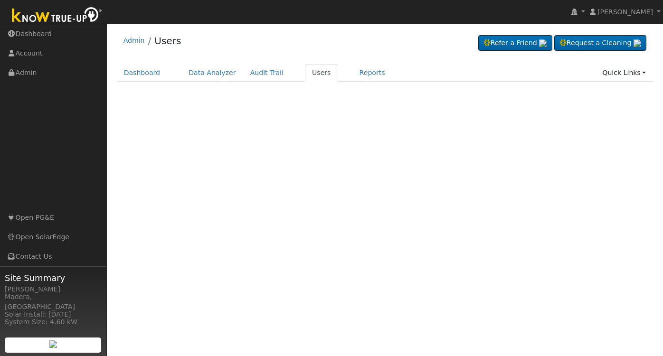  What do you see at coordinates (53, 278) in the screenshot?
I see `span: Site Summary` at bounding box center [53, 278].